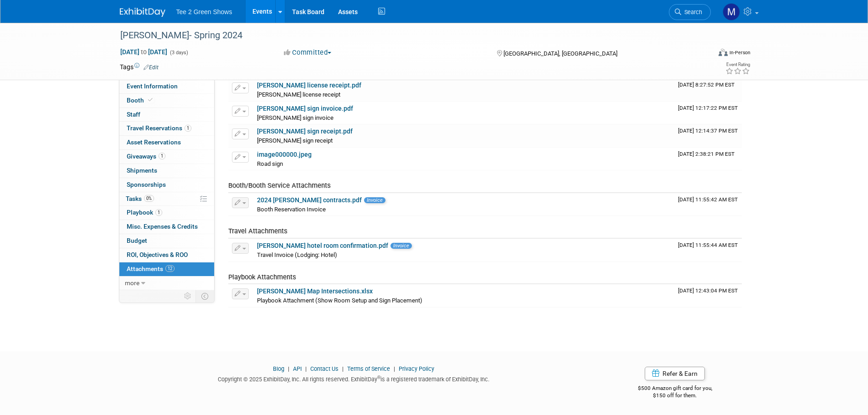 The image size is (868, 415). What do you see at coordinates (675, 389) in the screenshot?
I see `div: $500 Amazon gift card for you,` at bounding box center [675, 389].